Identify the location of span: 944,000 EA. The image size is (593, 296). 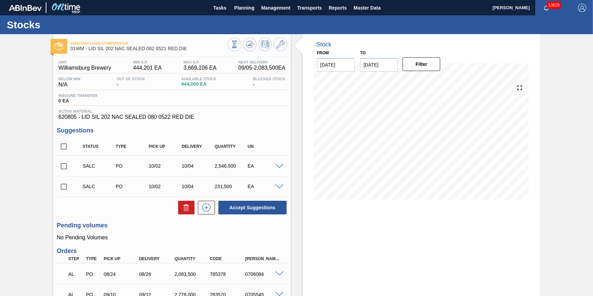
(199, 84).